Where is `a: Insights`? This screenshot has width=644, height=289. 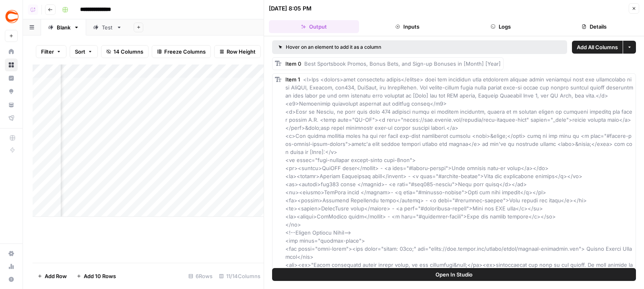 a: Insights is located at coordinates (11, 78).